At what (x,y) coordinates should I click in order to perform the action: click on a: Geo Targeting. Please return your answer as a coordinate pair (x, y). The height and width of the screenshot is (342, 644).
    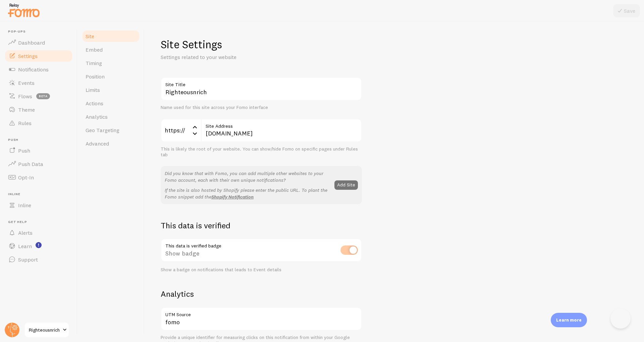
    Looking at the image, I should click on (111, 130).